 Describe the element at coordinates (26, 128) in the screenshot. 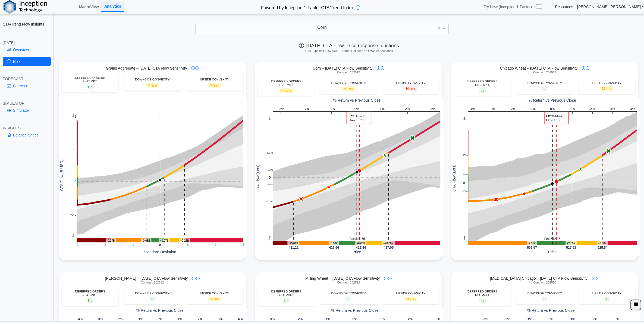

I see `div: INSIGHTS` at that location.